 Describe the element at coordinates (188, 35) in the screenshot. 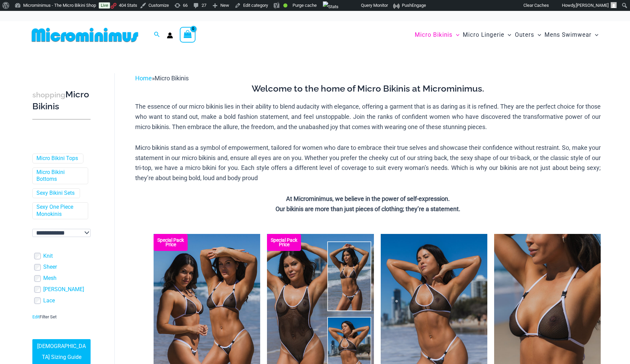

I see `a: View Shopping Cart, empty` at that location.